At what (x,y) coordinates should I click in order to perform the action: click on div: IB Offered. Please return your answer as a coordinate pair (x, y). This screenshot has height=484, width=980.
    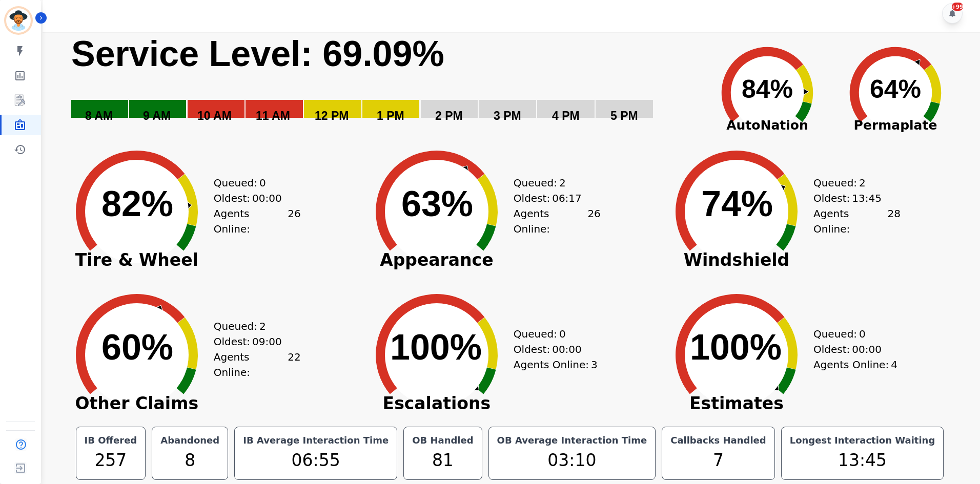
    Looking at the image, I should click on (111, 441).